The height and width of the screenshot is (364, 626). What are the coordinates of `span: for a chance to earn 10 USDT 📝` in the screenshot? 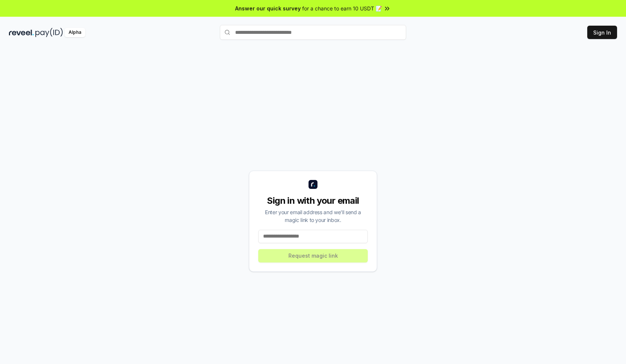 It's located at (342, 9).